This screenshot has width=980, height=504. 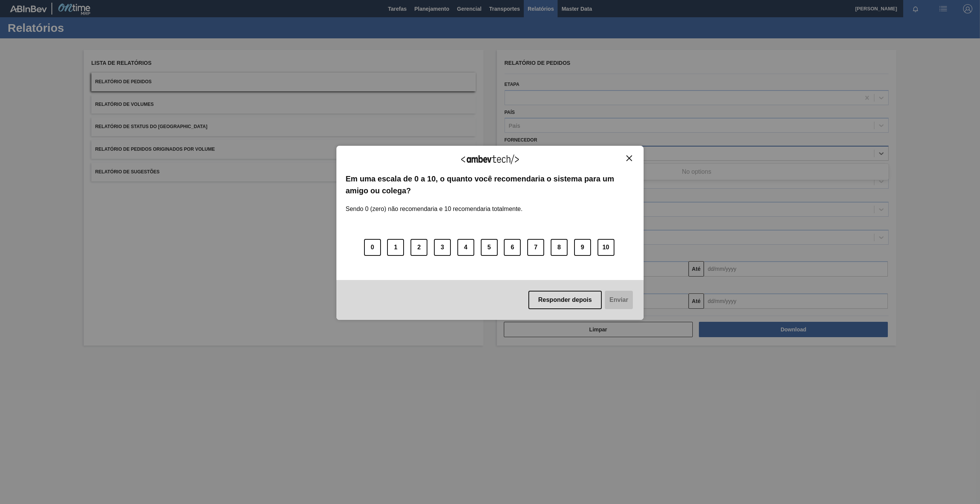 What do you see at coordinates (373, 248) in the screenshot?
I see `button: 0` at bounding box center [373, 248].